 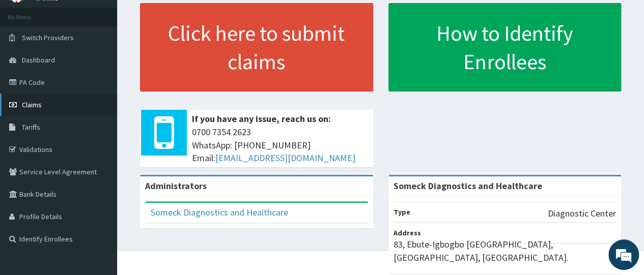 I want to click on textarea: Type your message and hit 'Enter', so click(x=99, y=192).